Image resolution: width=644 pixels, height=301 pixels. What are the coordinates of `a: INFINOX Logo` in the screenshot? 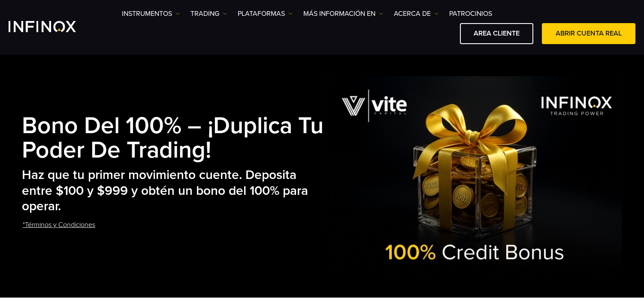 It's located at (52, 27).